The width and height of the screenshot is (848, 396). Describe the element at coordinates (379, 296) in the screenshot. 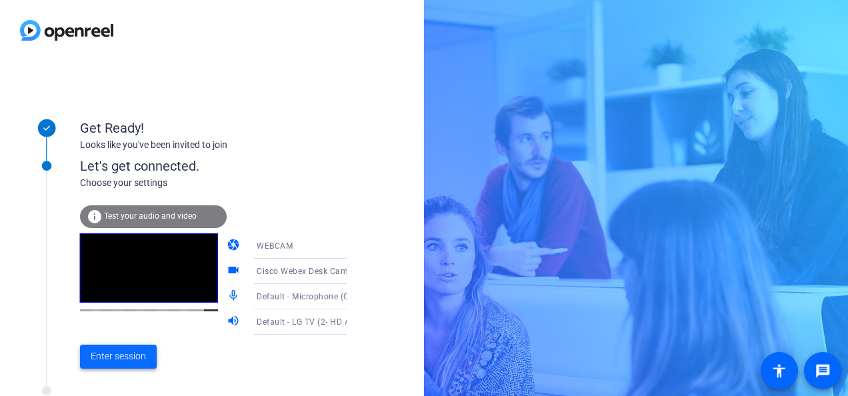

I see `span: Default - Microphone (Cisco Webex Desk Camera) (05a6:0023)` at that location.